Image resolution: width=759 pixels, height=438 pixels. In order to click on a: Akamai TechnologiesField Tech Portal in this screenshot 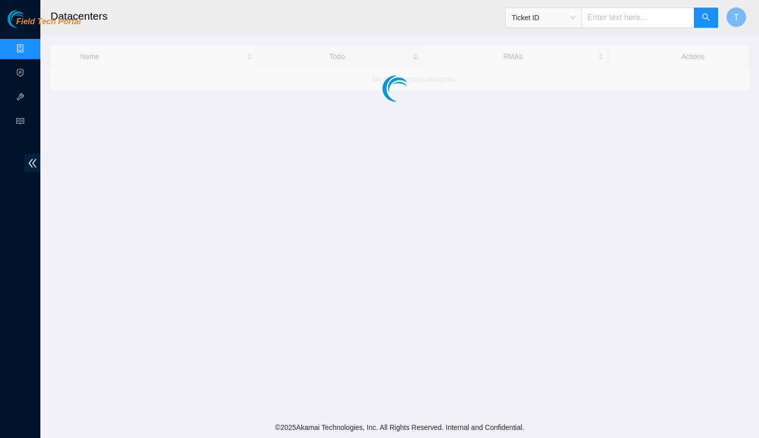, I will do `click(44, 25)`.